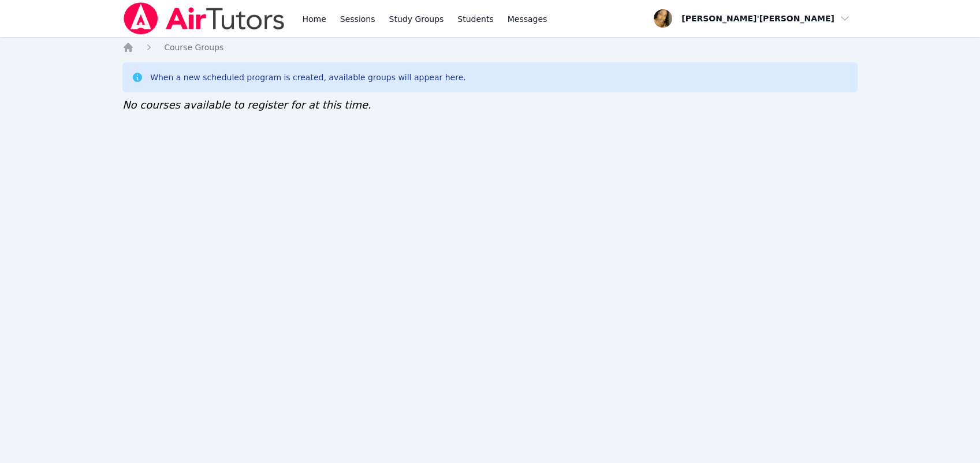 Image resolution: width=980 pixels, height=463 pixels. Describe the element at coordinates (204, 18) in the screenshot. I see `img: Air Tutors` at that location.